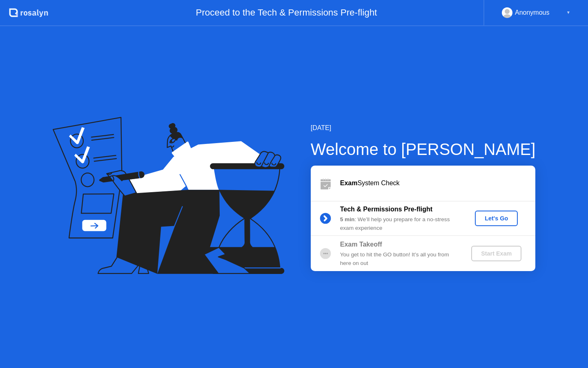  Describe the element at coordinates (496, 218) in the screenshot. I see `div: Let's Go` at that location.